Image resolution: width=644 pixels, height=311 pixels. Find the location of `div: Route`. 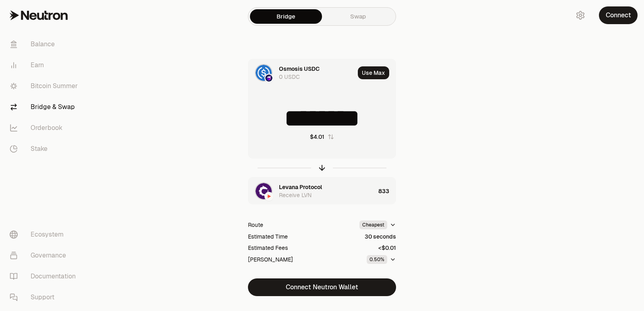

div: Route is located at coordinates (256, 225).